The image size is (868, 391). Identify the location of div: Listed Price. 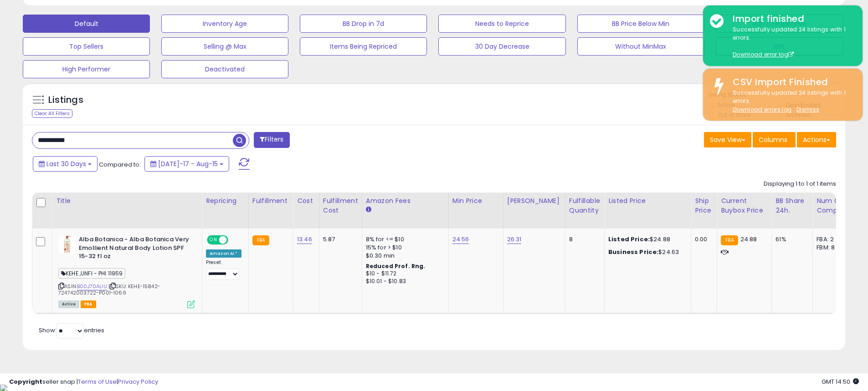
(648, 201).